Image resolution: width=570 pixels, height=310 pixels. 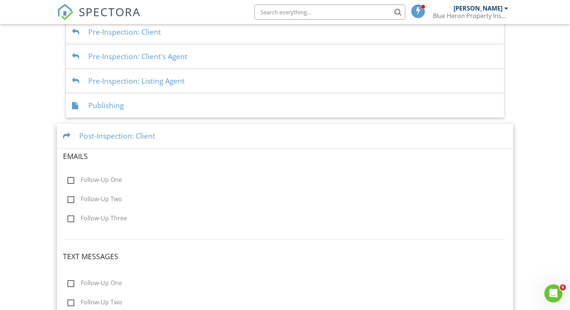 I want to click on div: Pre-Inspection: Client, so click(x=285, y=32).